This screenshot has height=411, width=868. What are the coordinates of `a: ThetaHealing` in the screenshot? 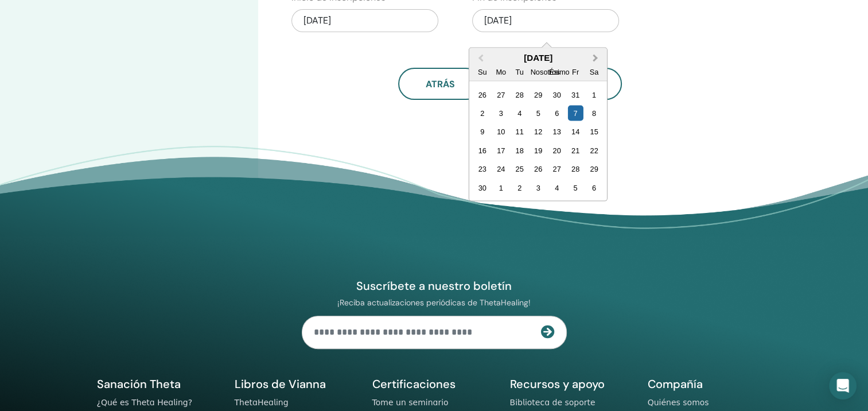 It's located at (261, 402).